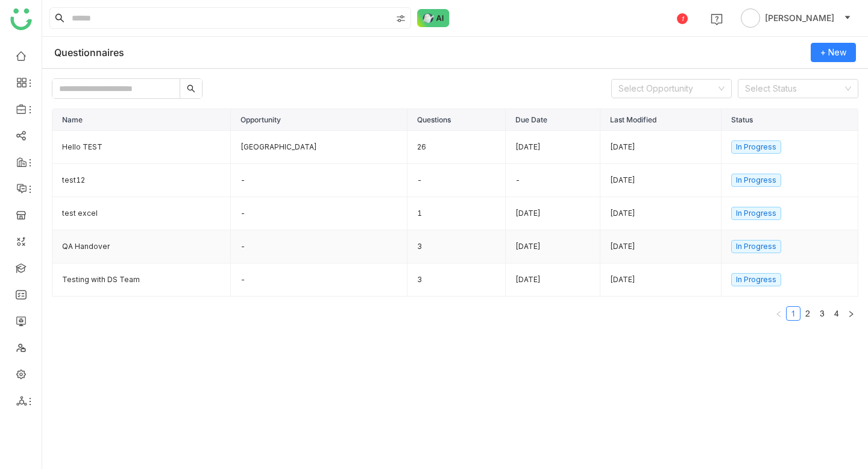  What do you see at coordinates (852, 313) in the screenshot?
I see `button: Next Page` at bounding box center [852, 313].